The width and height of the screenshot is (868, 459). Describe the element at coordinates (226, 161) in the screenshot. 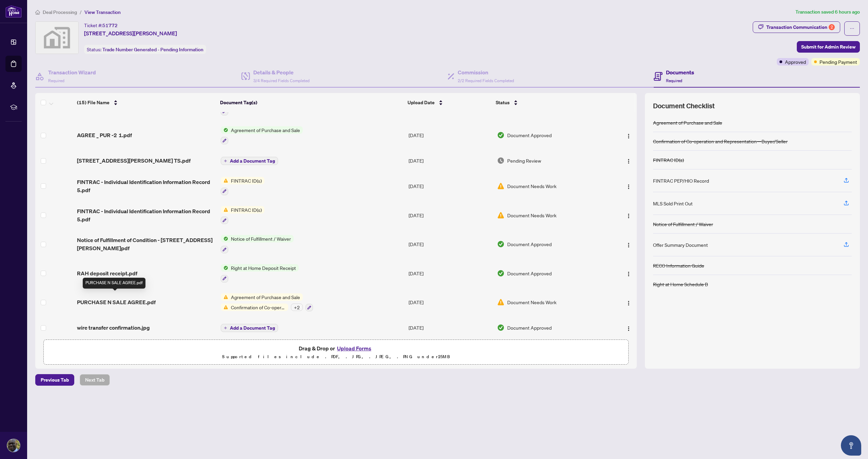

I see `span: plus` at that location.